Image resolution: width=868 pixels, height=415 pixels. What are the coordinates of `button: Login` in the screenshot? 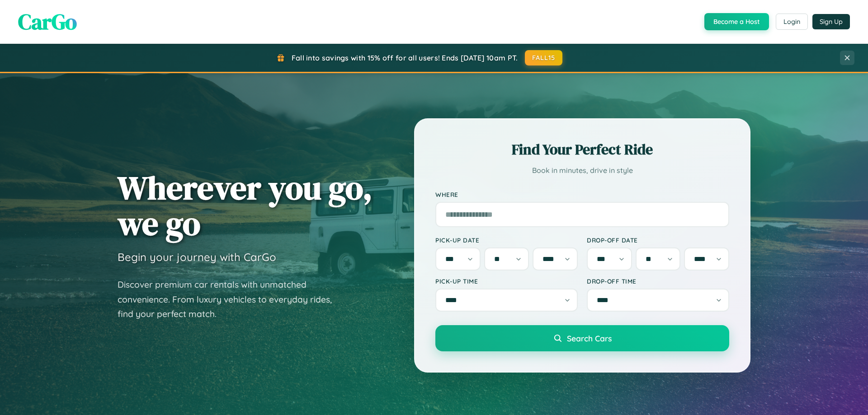 It's located at (791, 22).